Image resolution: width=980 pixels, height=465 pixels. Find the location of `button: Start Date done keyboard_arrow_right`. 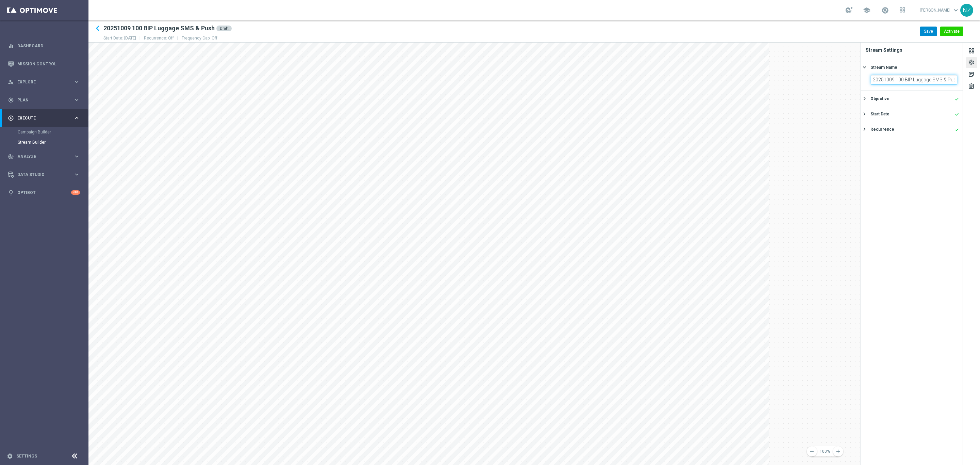

button: Start Date done keyboard_arrow_right is located at coordinates (911, 114).